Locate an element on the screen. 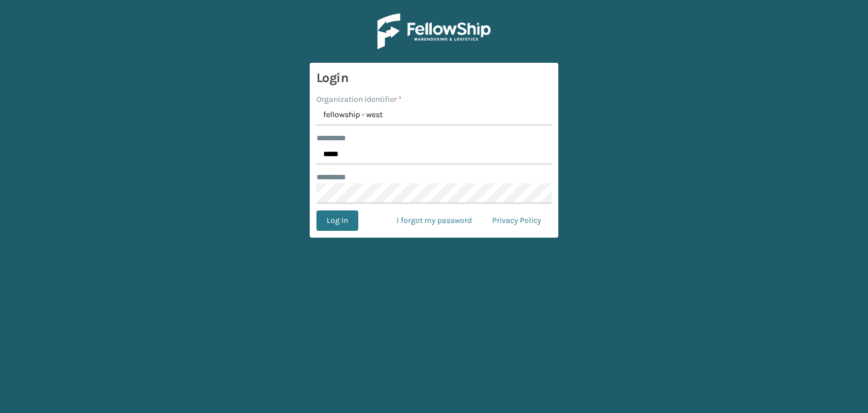 This screenshot has width=868, height=413. a: I forgot my password is located at coordinates (434, 220).